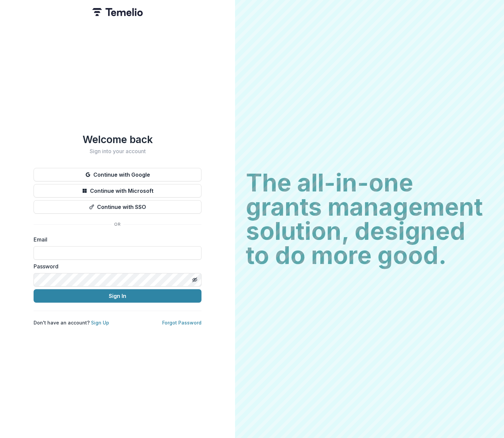 This screenshot has height=438, width=504. Describe the element at coordinates (118, 151) in the screenshot. I see `h2: Sign into your account` at that location.